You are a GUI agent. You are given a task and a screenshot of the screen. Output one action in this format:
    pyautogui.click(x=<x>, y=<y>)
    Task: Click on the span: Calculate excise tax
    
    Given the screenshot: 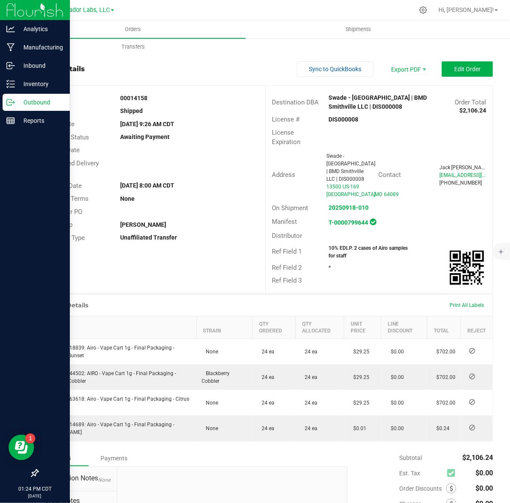 What is the action you would take?
    pyautogui.click(x=453, y=473)
    